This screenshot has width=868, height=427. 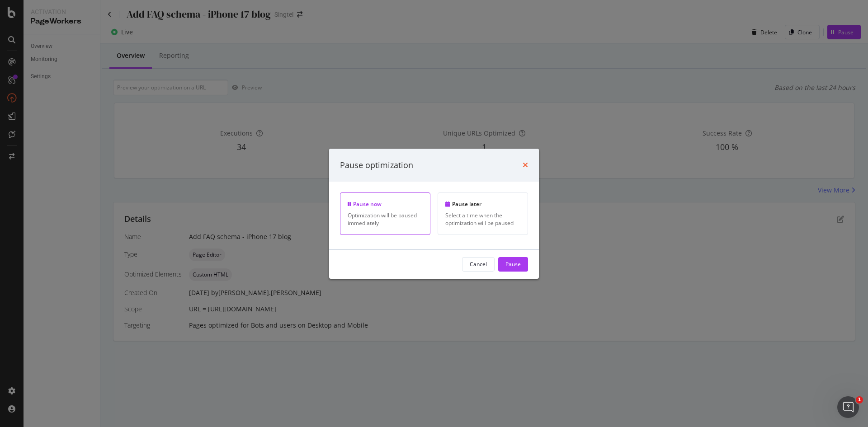 I want to click on div: Pause optimization, so click(x=377, y=165).